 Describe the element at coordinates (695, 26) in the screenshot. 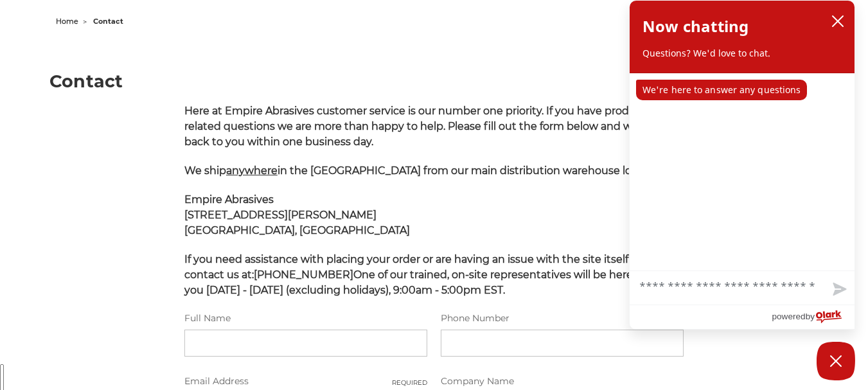

I see `h2: Now chatting` at that location.